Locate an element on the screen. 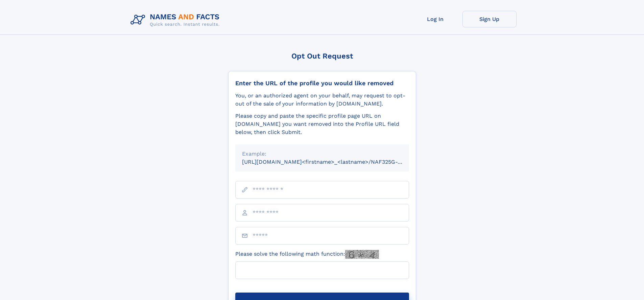 The image size is (644, 300). div: Example: is located at coordinates (322, 154).